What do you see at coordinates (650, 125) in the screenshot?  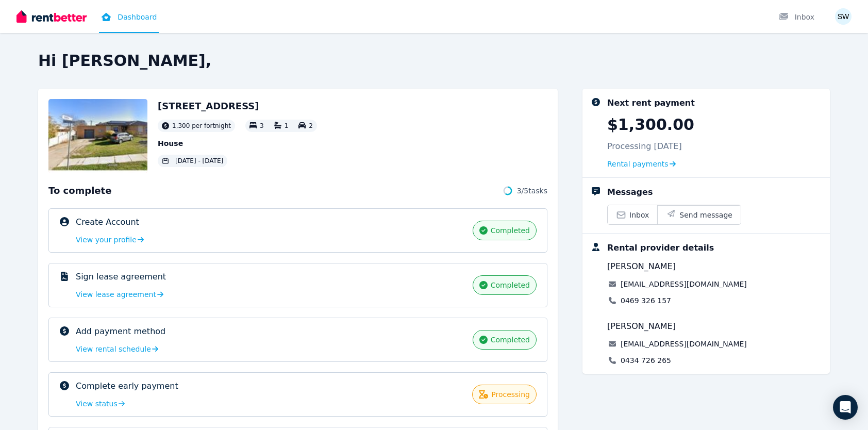 I see `p: $1,300.00` at bounding box center [650, 125].